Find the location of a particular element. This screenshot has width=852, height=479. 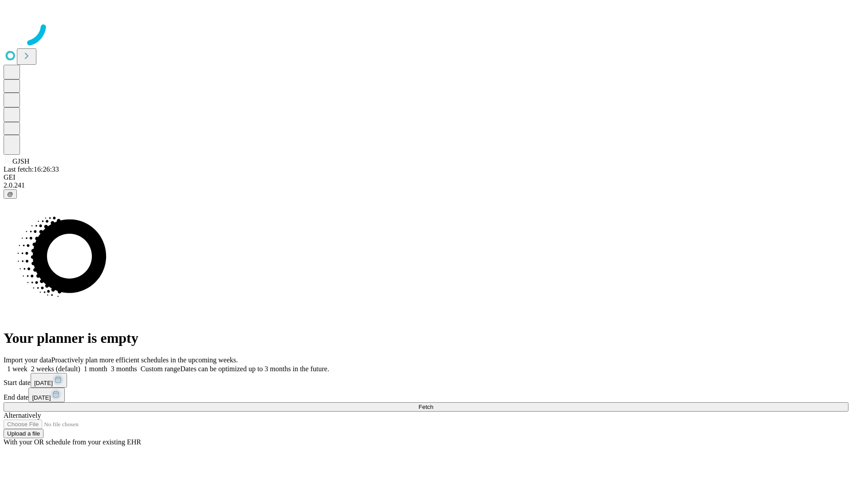

button: Upload a file is located at coordinates (24, 433).